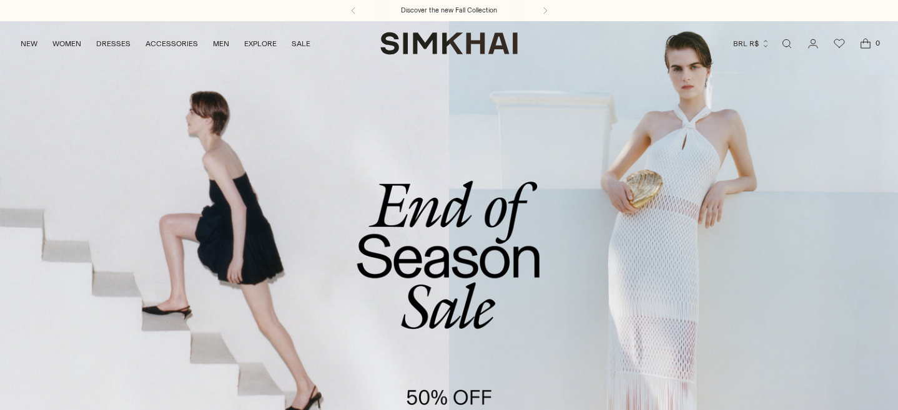  Describe the element at coordinates (260, 44) in the screenshot. I see `a: EXPLORE` at that location.